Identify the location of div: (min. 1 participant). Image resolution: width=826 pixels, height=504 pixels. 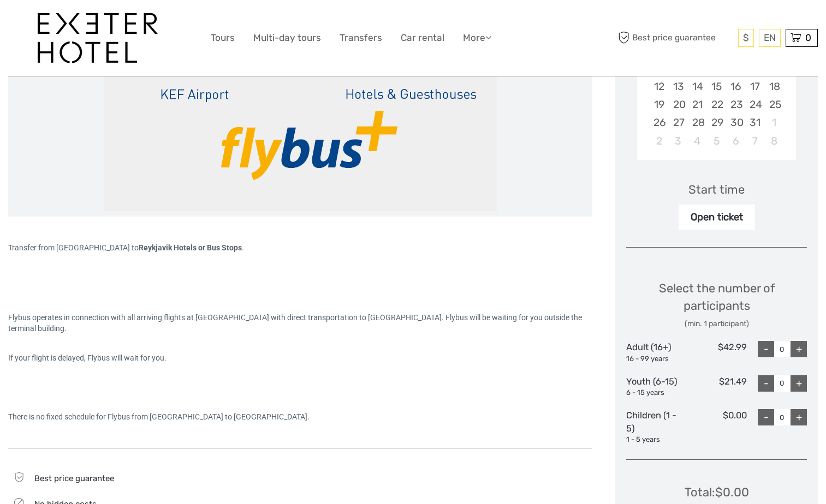
(716, 324).